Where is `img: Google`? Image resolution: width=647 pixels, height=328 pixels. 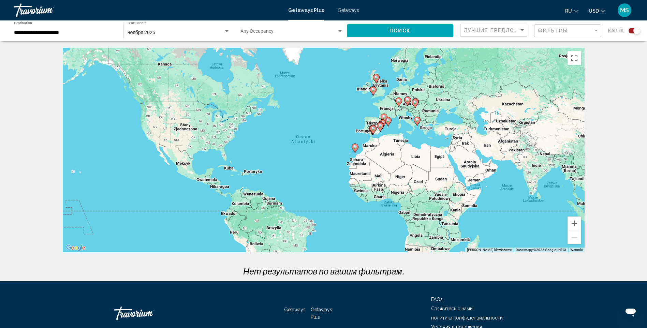 img: Google is located at coordinates (76, 248).